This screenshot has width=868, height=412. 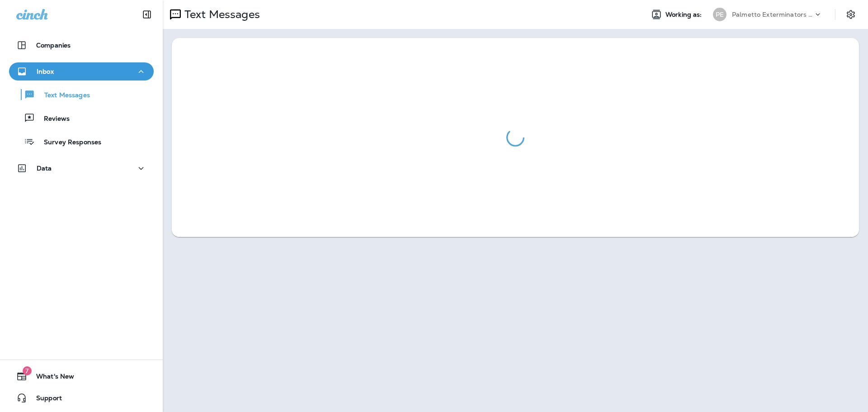 I want to click on p: Data, so click(x=44, y=168).